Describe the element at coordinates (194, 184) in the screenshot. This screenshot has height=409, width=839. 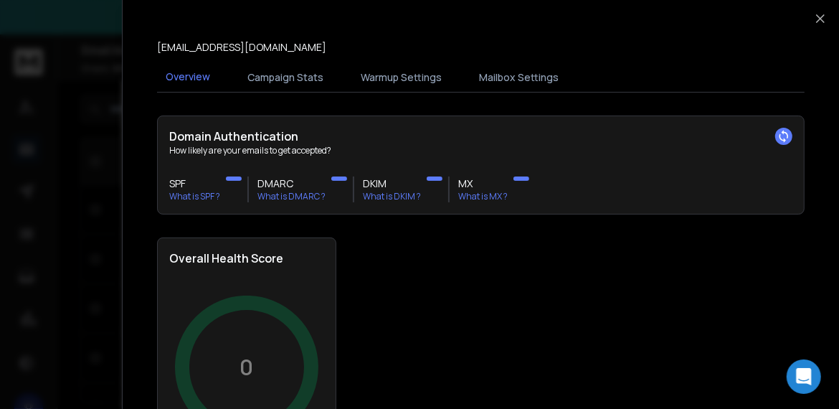
I see `h3: SPF` at that location.